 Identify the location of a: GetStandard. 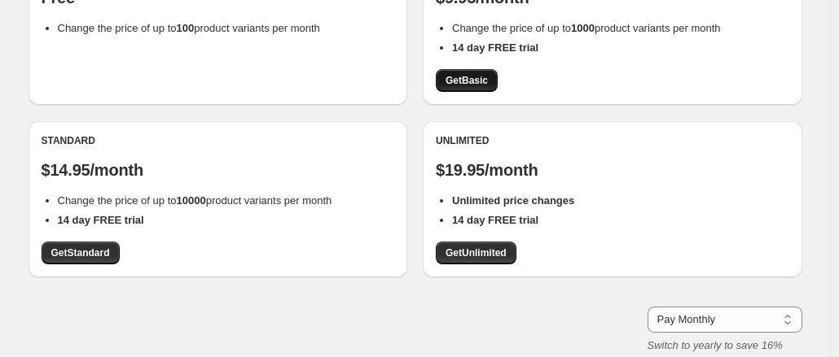
(81, 253).